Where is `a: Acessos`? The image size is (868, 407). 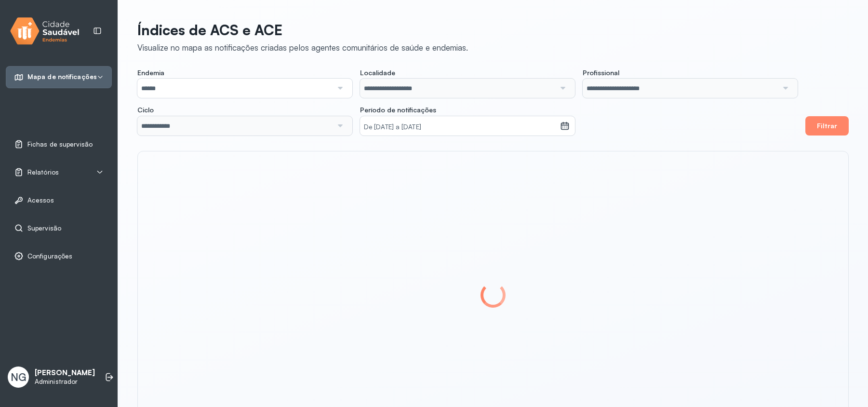
a: Acessos is located at coordinates (59, 200).